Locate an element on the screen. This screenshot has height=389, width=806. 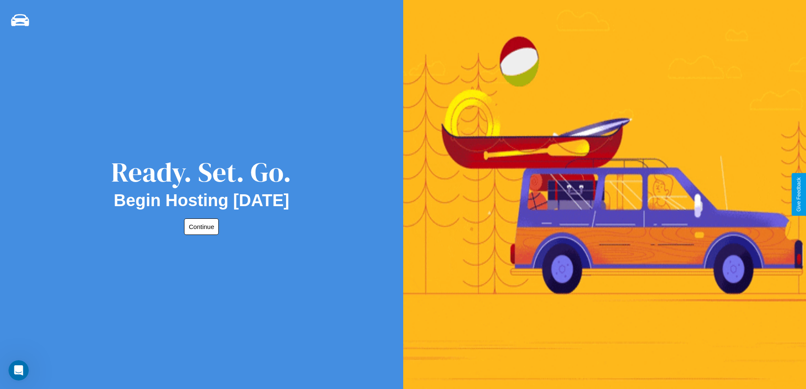
div: Ready. Set. Go. is located at coordinates (201, 172).